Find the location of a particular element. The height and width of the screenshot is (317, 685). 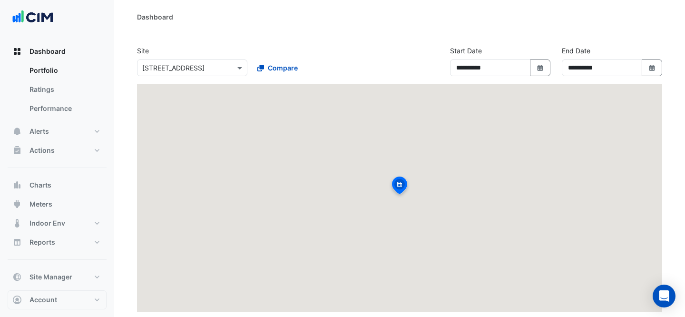

button: Alerts is located at coordinates (57, 131).